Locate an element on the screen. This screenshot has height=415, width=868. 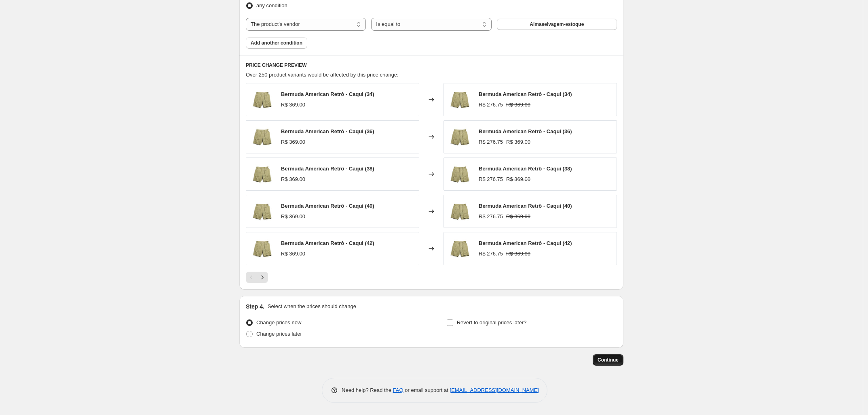
span: Continue is located at coordinates (608, 360).